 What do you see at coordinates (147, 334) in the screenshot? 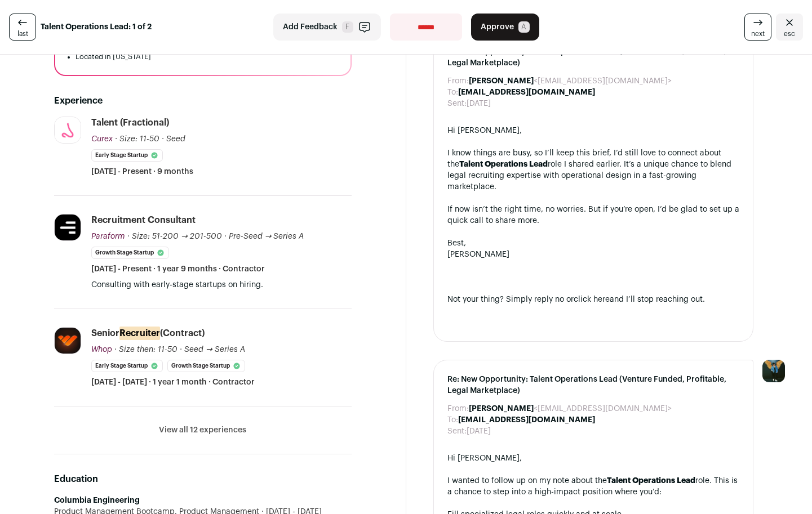
I see `div: Senior (Contract)` at bounding box center [147, 334].